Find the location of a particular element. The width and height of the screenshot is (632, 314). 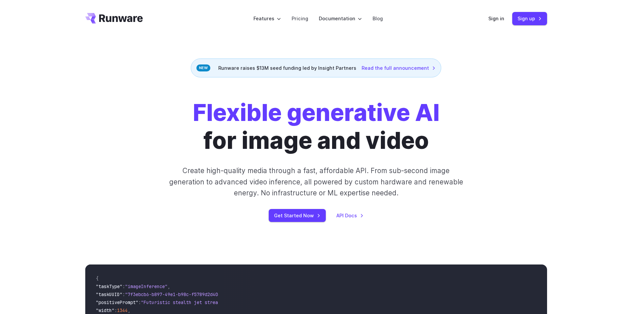

span: "Futuristic stealth jet streaking through a neon-lit cityscape with glowing purple exhaust" is located at coordinates (262, 302).